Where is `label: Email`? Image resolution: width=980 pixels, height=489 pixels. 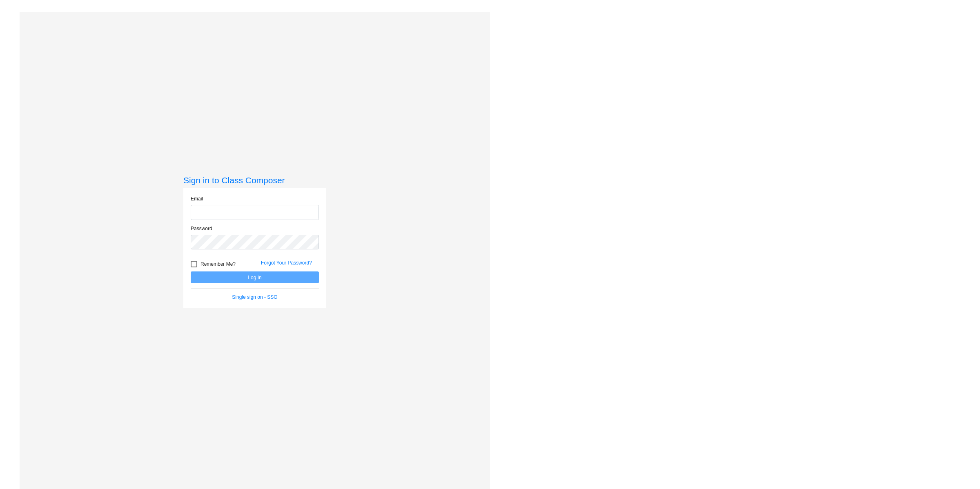
label: Email is located at coordinates (197, 199).